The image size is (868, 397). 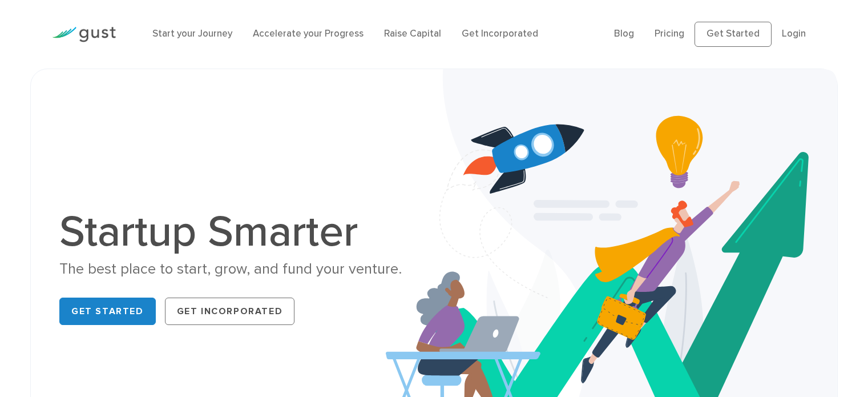 What do you see at coordinates (242, 269) in the screenshot?
I see `div: The best place to start, grow, and fund your venture.` at bounding box center [242, 269].